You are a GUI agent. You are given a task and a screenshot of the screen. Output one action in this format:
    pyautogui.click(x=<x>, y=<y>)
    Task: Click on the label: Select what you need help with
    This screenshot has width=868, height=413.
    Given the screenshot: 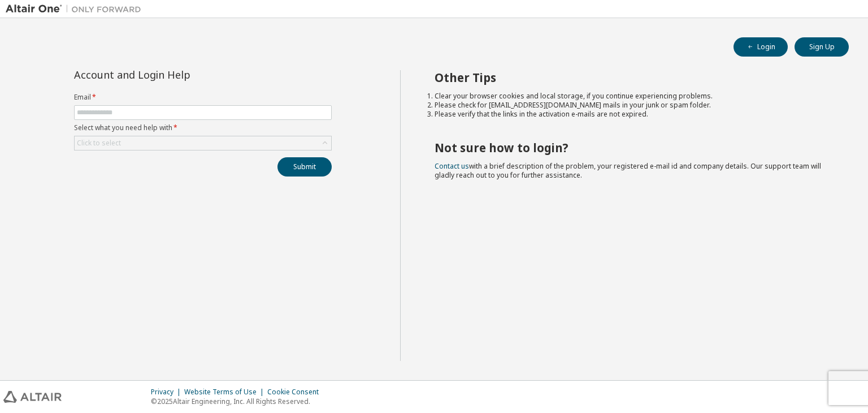 What is the action you would take?
    pyautogui.click(x=203, y=128)
    